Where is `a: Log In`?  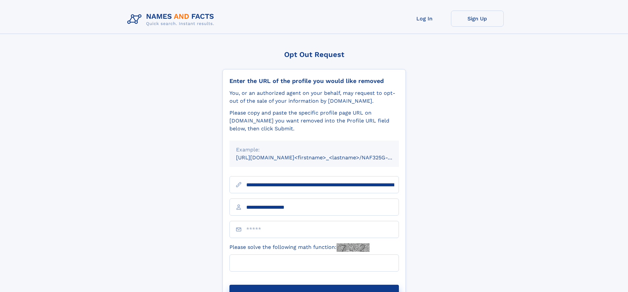 a: Log In is located at coordinates (425, 18).